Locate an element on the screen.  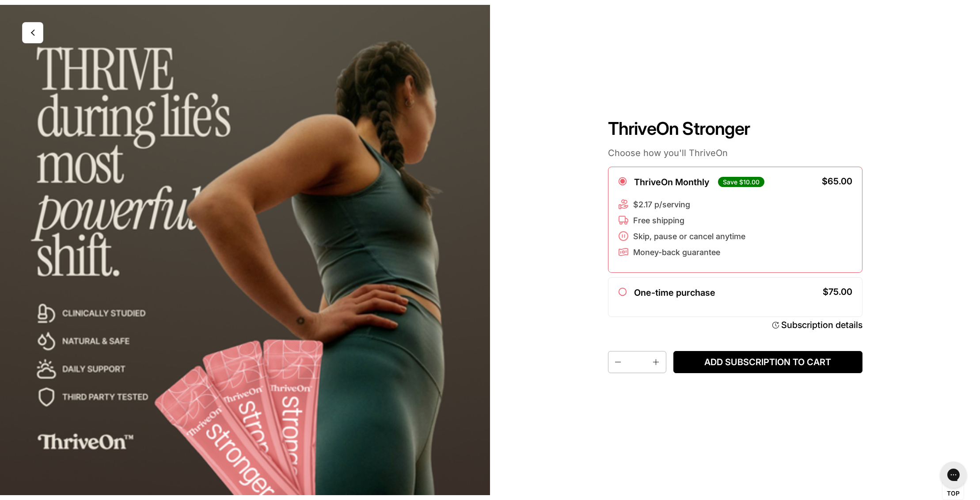
button: Add subscription to cart is located at coordinates (768, 362).